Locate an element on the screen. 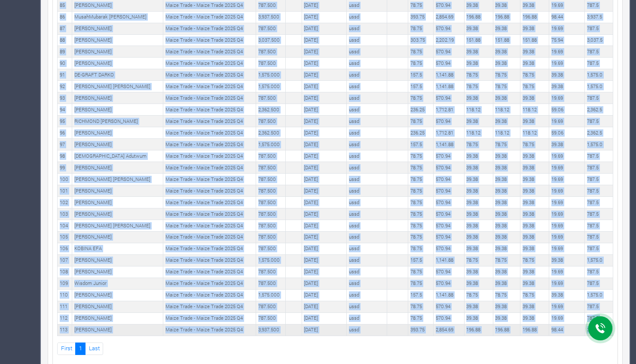 Image resolution: width=636 pixels, height=364 pixels. td: 1,575.0 is located at coordinates (599, 74).